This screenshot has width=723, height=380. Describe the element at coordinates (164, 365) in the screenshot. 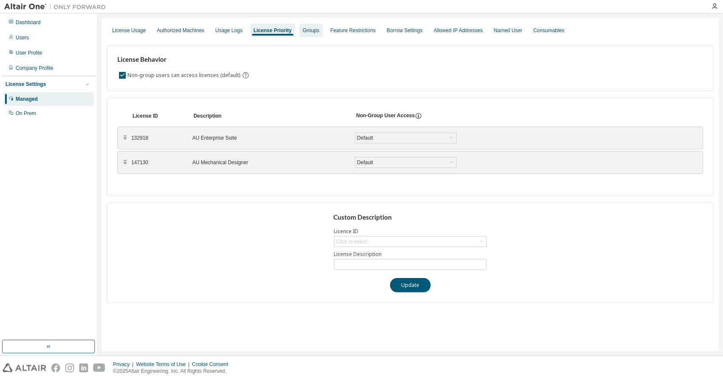

I see `div: Website Terms of Use` at that location.